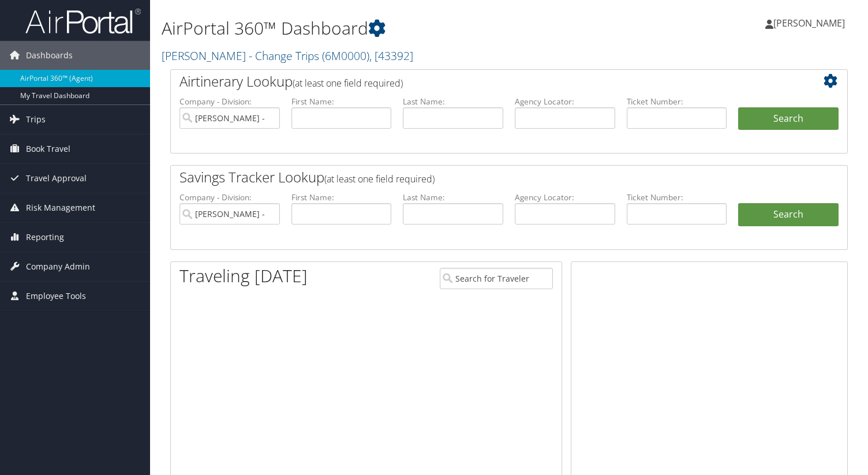 This screenshot has height=475, width=868. Describe the element at coordinates (230, 213) in the screenshot. I see `input: search accounts` at that location.